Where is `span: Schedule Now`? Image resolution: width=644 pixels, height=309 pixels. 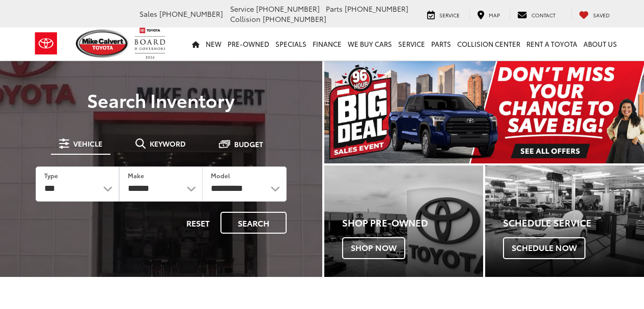
span: Schedule Now is located at coordinates (545, 248).